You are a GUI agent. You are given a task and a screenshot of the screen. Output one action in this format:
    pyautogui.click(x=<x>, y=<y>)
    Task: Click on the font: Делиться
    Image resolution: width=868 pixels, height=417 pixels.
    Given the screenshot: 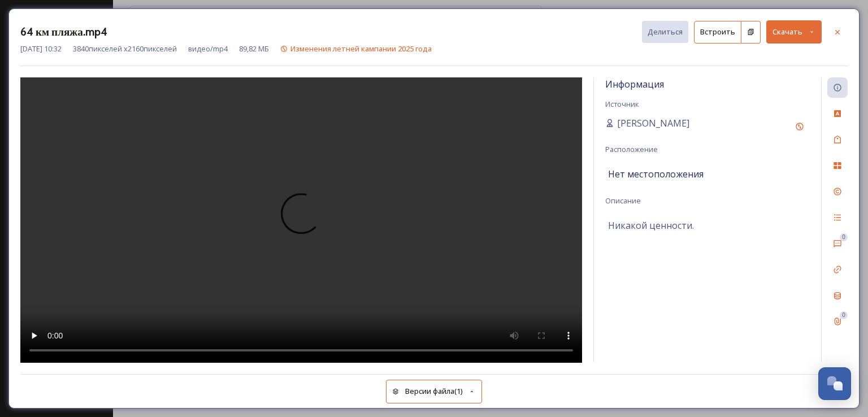 What is the action you would take?
    pyautogui.click(x=665, y=32)
    